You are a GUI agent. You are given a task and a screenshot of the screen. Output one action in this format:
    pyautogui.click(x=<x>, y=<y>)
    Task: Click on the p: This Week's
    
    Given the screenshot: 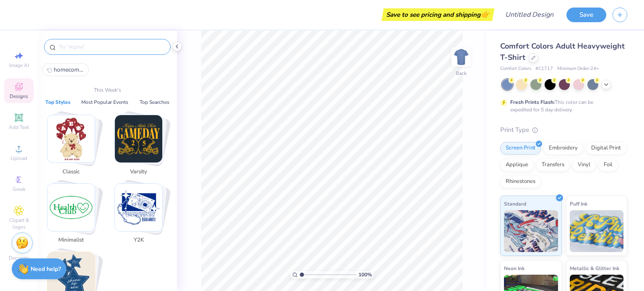 What is the action you would take?
    pyautogui.click(x=107, y=90)
    